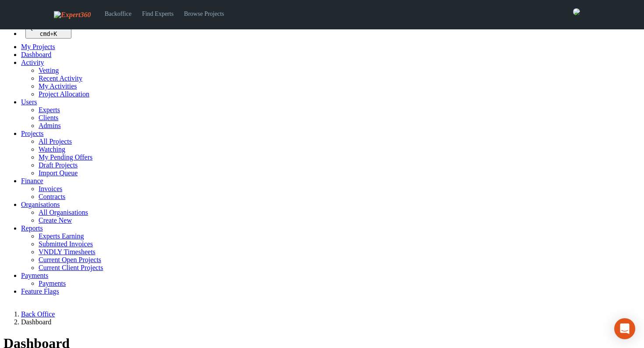 Image resolution: width=644 pixels, height=348 pixels. I want to click on a: My Activities, so click(58, 86).